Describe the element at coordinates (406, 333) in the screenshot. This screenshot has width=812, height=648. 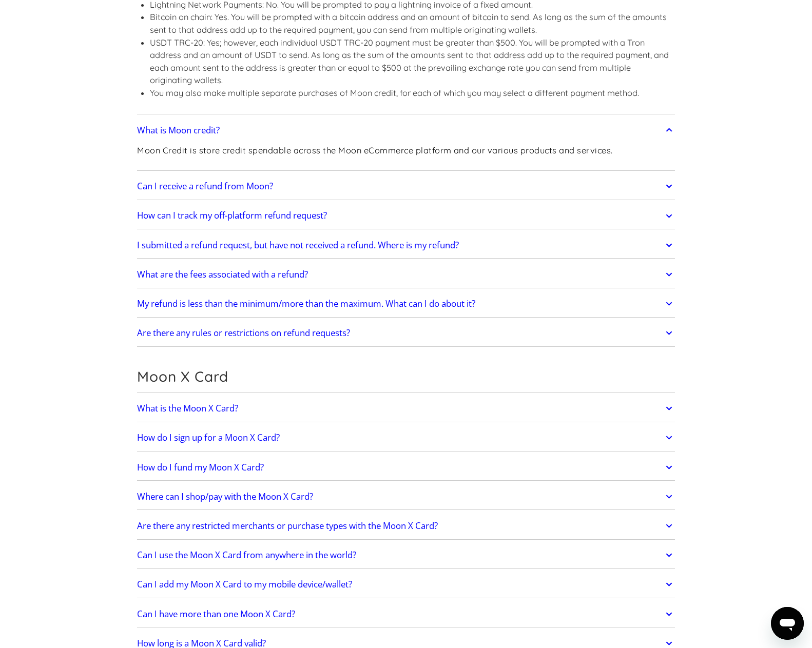
I see `a: Are there any rules or restrictions on refund requests?` at that location.